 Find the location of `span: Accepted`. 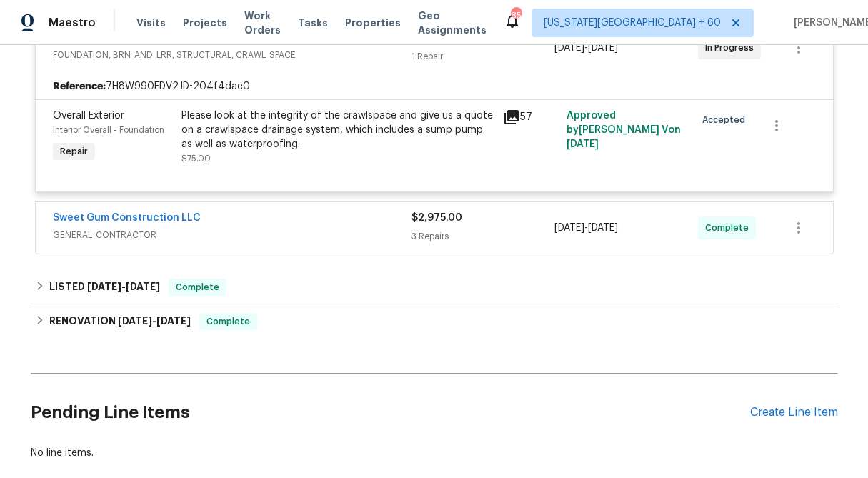

span: Accepted is located at coordinates (726, 120).